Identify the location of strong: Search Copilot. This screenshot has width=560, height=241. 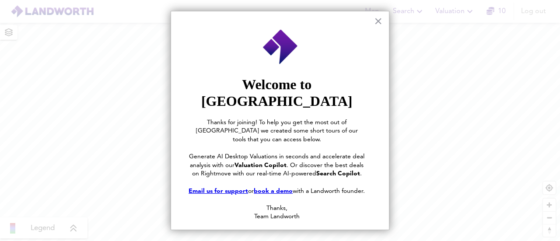
(338, 174).